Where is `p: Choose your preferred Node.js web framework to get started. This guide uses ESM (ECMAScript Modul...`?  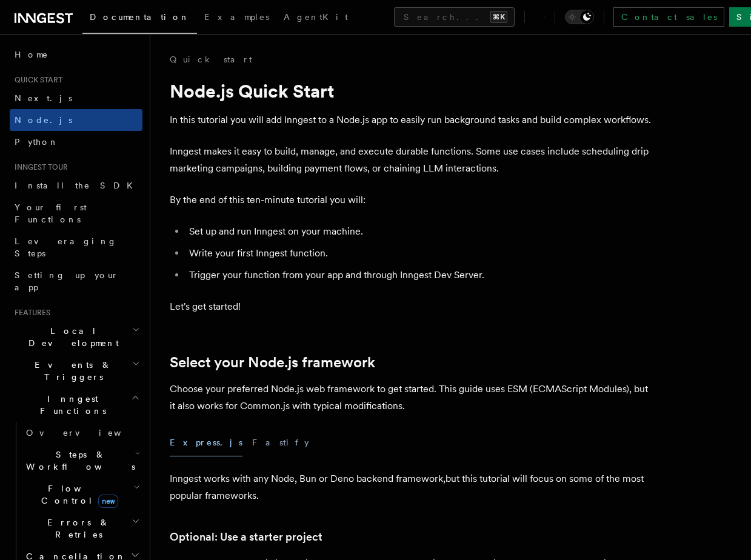 p: Choose your preferred Node.js web framework to get started. This guide uses ESM (ECMAScript Modul... is located at coordinates (412, 398).